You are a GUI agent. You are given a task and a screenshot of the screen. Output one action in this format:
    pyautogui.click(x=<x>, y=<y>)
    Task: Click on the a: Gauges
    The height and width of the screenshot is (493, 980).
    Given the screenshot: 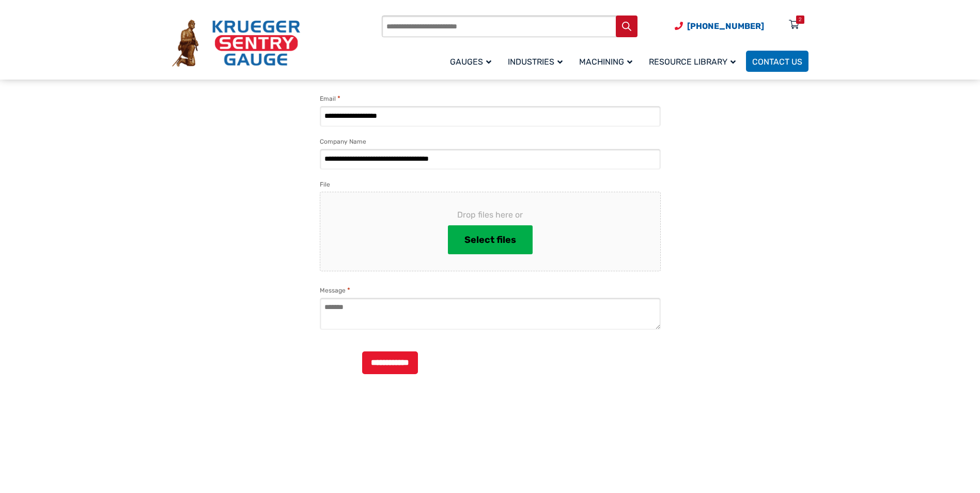 What is the action you would take?
    pyautogui.click(x=472, y=61)
    